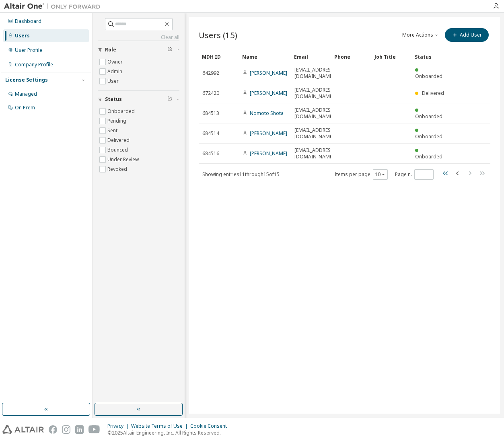 The image size is (504, 441). What do you see at coordinates (466, 35) in the screenshot?
I see `button: Add User` at bounding box center [466, 35].